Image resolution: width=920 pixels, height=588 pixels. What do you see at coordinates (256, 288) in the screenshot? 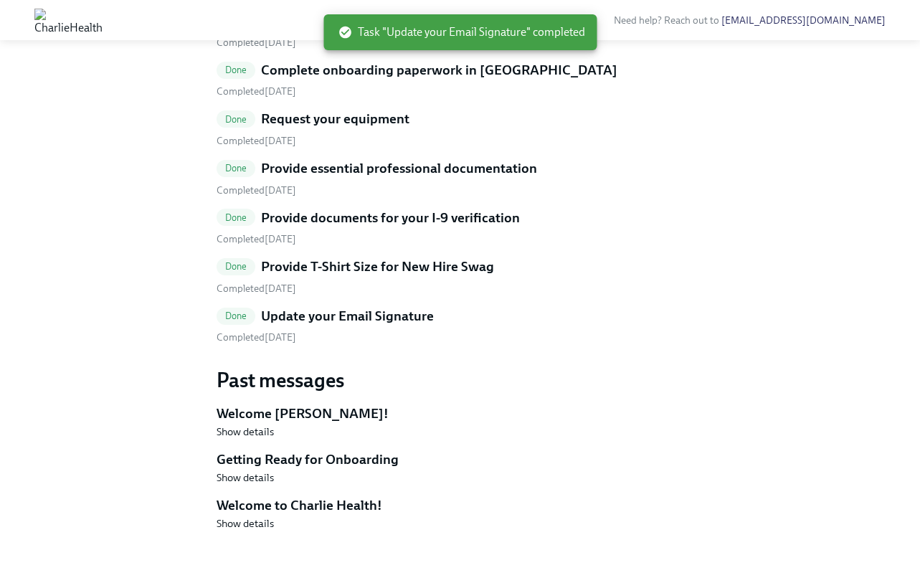
I see `span: Monday, September 29th 2025, 7:59 pm` at bounding box center [256, 288].